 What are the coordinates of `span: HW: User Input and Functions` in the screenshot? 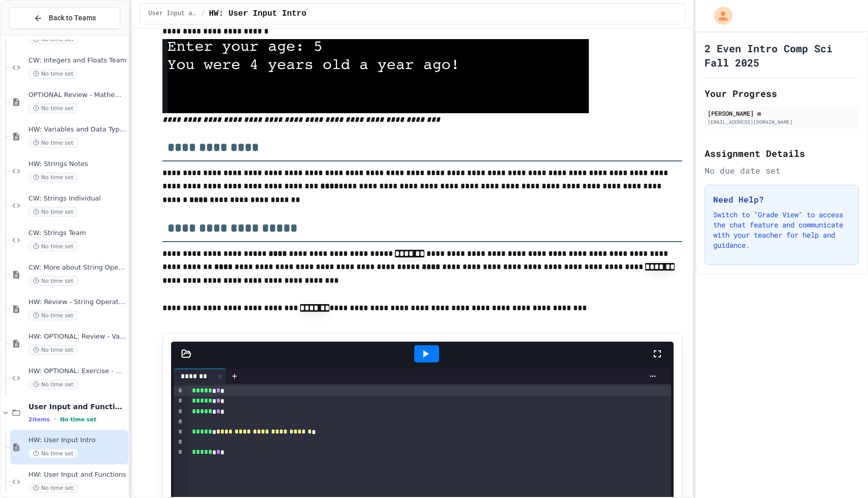 It's located at (77, 475).